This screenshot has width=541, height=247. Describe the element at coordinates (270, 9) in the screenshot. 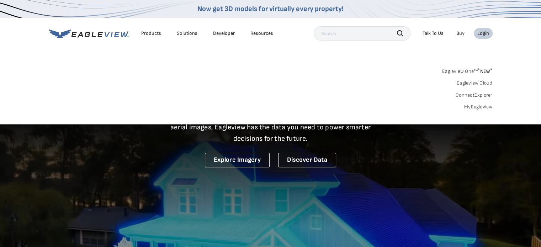

I see `a: Now get 3D models for virtually every property!` at that location.